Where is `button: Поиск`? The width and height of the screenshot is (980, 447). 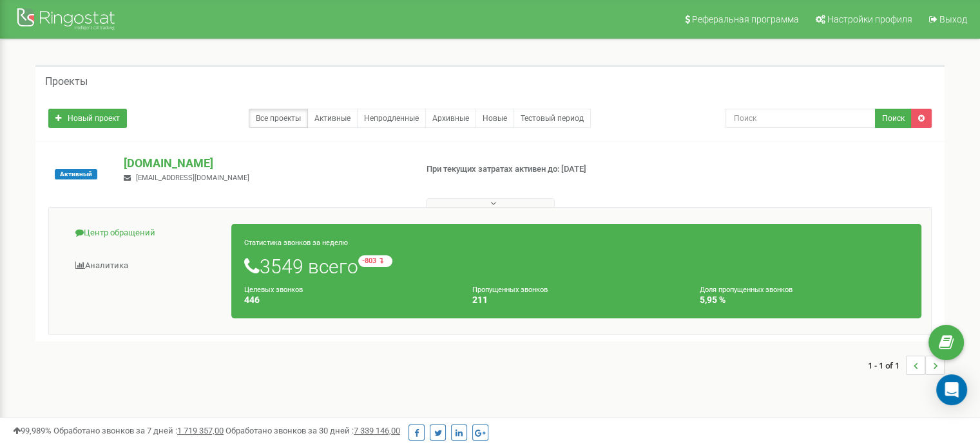 button: Поиск is located at coordinates (893, 118).